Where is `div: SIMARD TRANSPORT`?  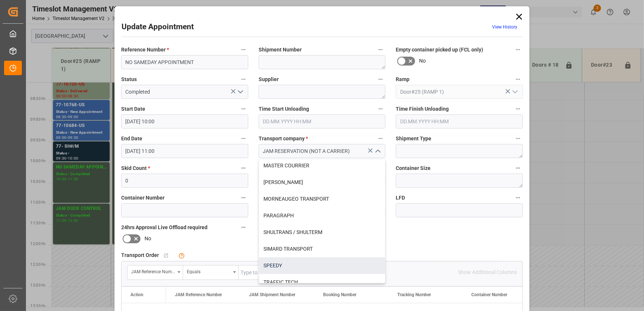 div: SIMARD TRANSPORT is located at coordinates (322, 249).